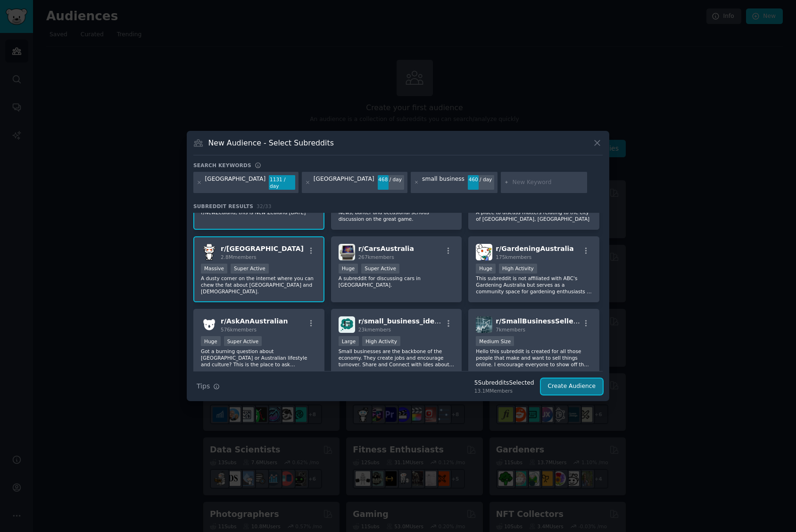 This screenshot has width=796, height=532. Describe the element at coordinates (208, 386) in the screenshot. I see `button: Tips` at that location.